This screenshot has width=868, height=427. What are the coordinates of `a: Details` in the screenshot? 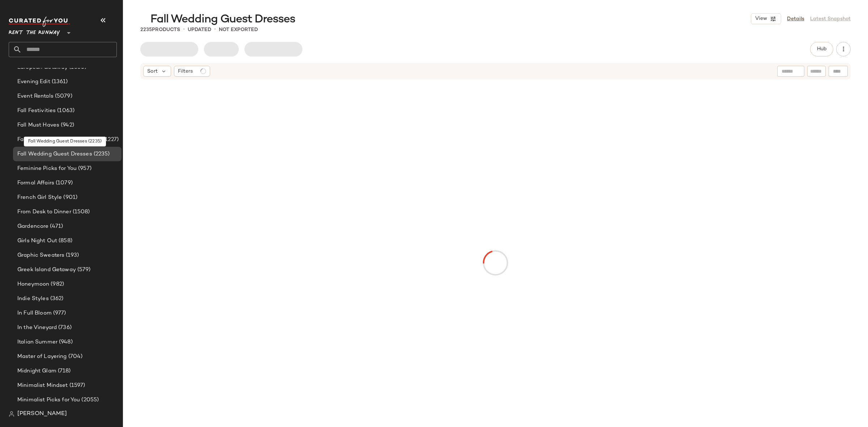 It's located at (796, 19).